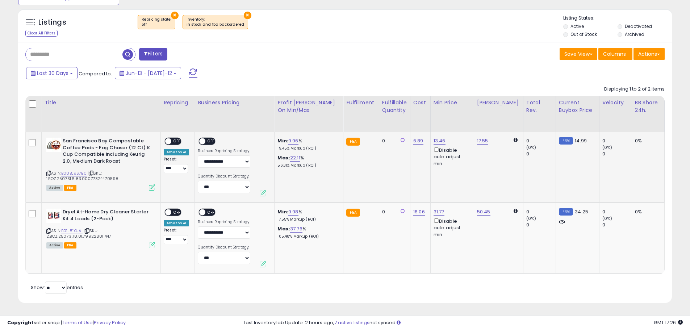 The height and width of the screenshot is (330, 690). What do you see at coordinates (20, 322) in the screenshot?
I see `strong: Copyright` at bounding box center [20, 322].